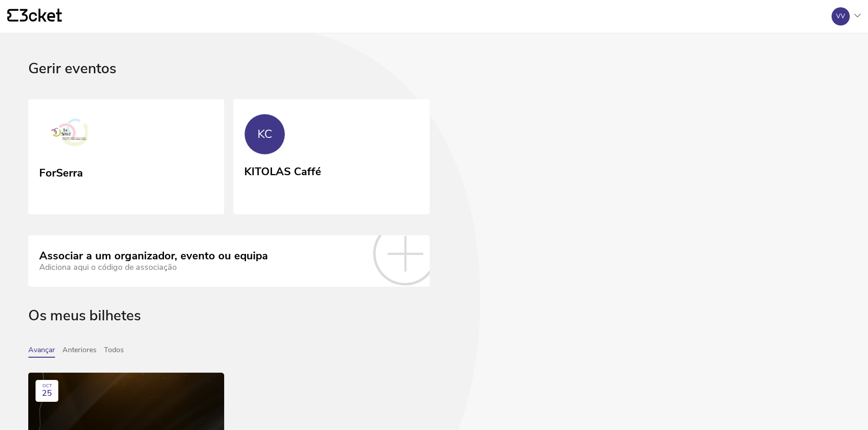  I want to click on div: KITOLAS Caffé, so click(283, 170).